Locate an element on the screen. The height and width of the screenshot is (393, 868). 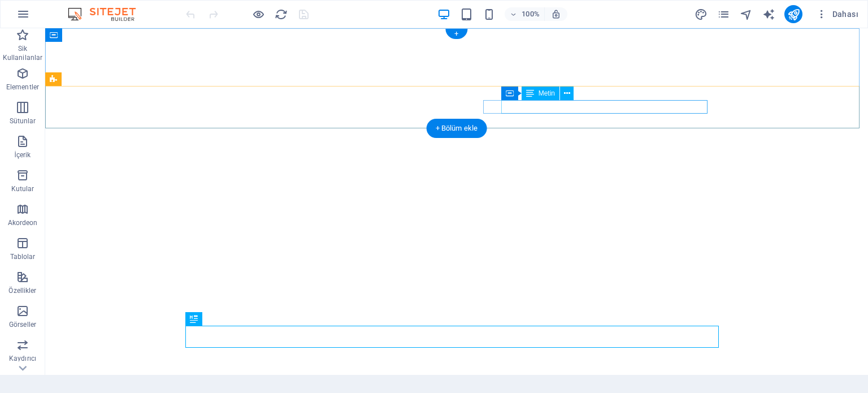
i: Tasarım (Ctrl+Alt+Y) is located at coordinates (701, 14).